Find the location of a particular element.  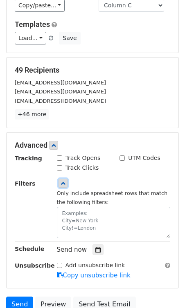

label: Track Opens is located at coordinates (83, 158).